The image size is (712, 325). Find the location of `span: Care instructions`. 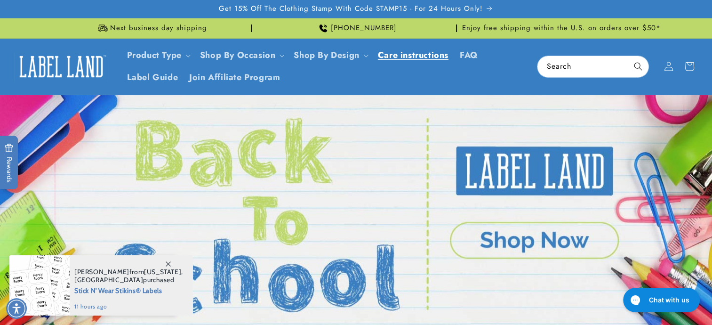

span: Care instructions is located at coordinates (413, 55).